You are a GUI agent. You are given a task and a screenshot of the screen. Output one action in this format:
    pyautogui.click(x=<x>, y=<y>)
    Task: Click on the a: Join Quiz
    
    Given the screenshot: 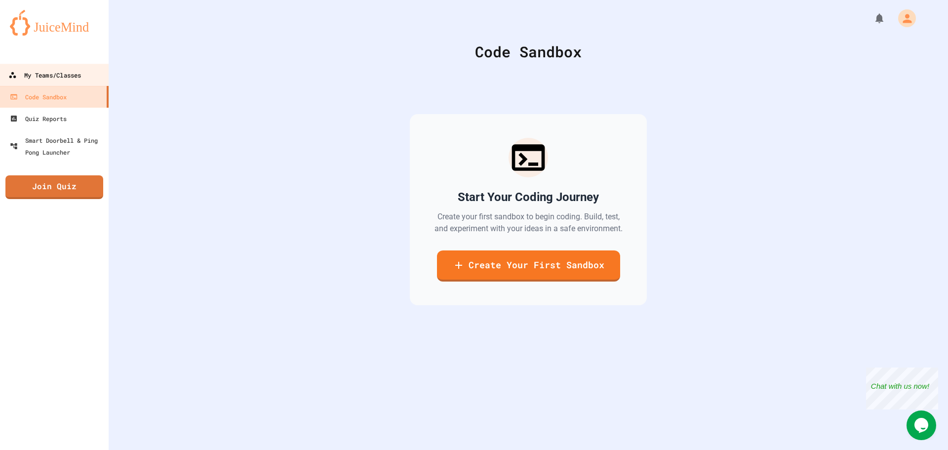 What is the action you would take?
    pyautogui.click(x=54, y=187)
    